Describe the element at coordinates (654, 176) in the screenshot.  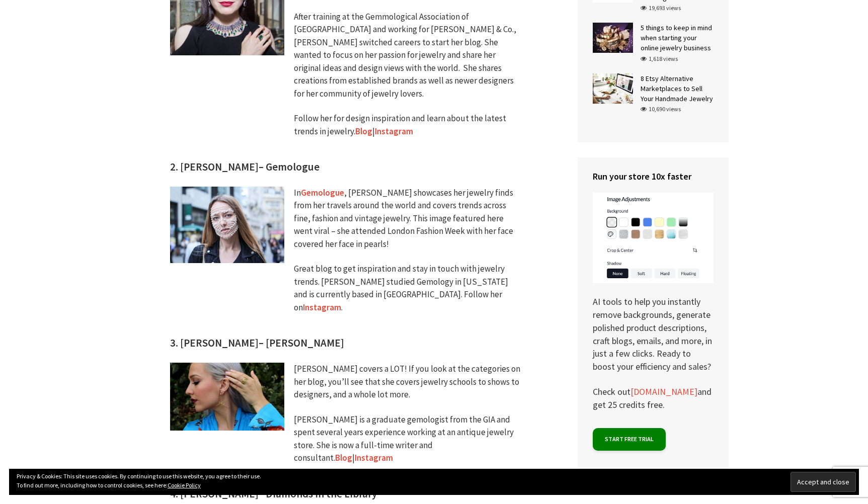
I see `h4: Run your store 10x faster` at that location.